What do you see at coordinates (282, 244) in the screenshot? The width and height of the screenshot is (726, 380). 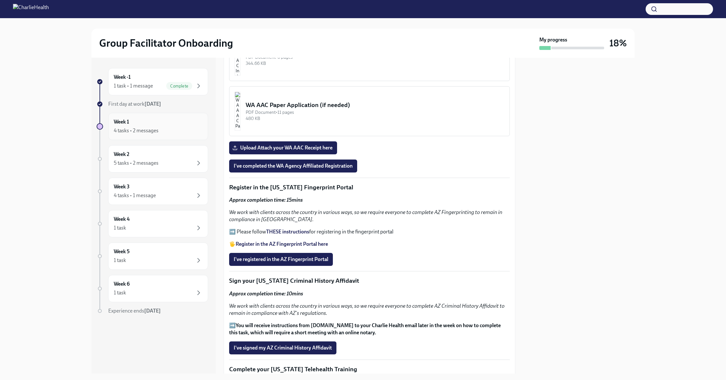 I see `strong: Register in the AZ Fingerprint Portal here` at bounding box center [282, 244].